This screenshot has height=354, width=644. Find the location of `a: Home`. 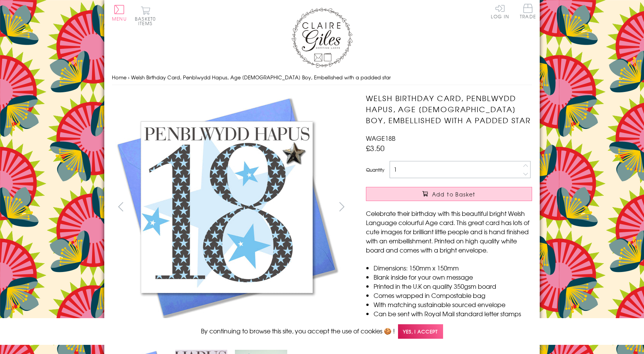

a: Home is located at coordinates (119, 77).